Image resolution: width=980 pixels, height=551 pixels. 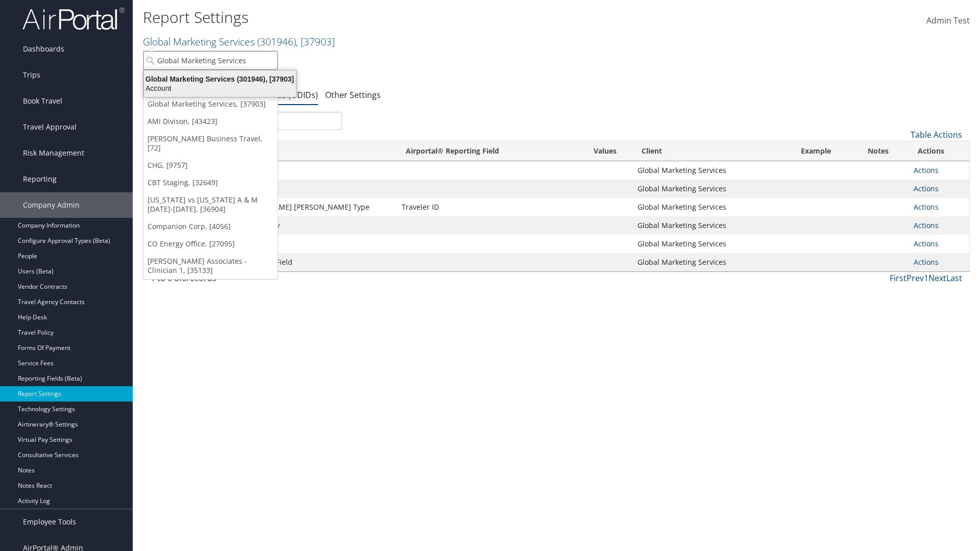 I want to click on a: Prev, so click(x=915, y=278).